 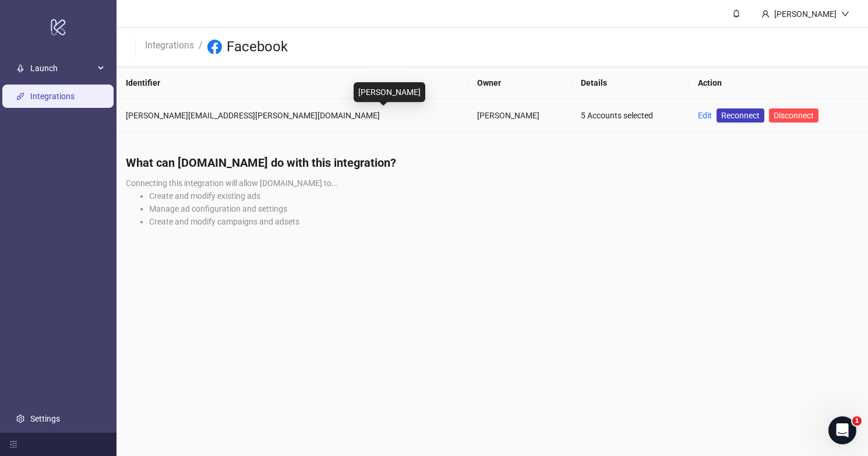 What do you see at coordinates (740, 115) in the screenshot?
I see `a: Reconnect` at bounding box center [740, 115].